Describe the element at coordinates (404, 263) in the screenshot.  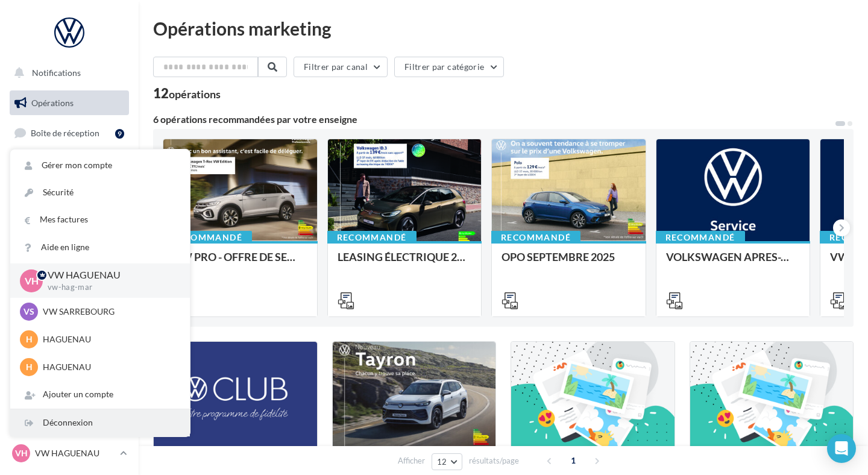
I see `div: LEASING ÉLECTRIQUE 2025` at that location.